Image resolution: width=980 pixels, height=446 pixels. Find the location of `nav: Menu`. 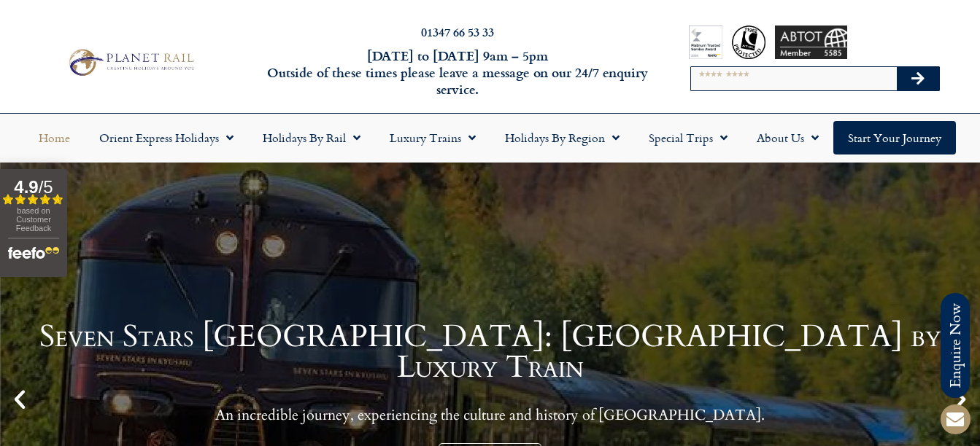

nav: Menu is located at coordinates (489, 138).